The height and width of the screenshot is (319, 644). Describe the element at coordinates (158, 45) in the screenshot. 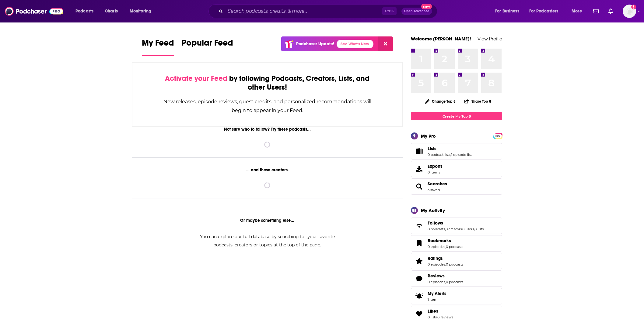

I see `span: My Feed` at that location.